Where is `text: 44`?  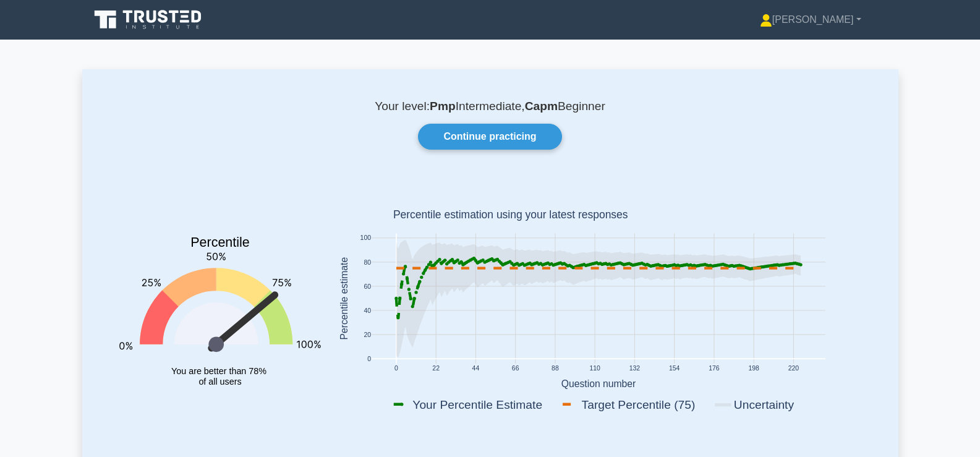 text: 44 is located at coordinates (476, 368).